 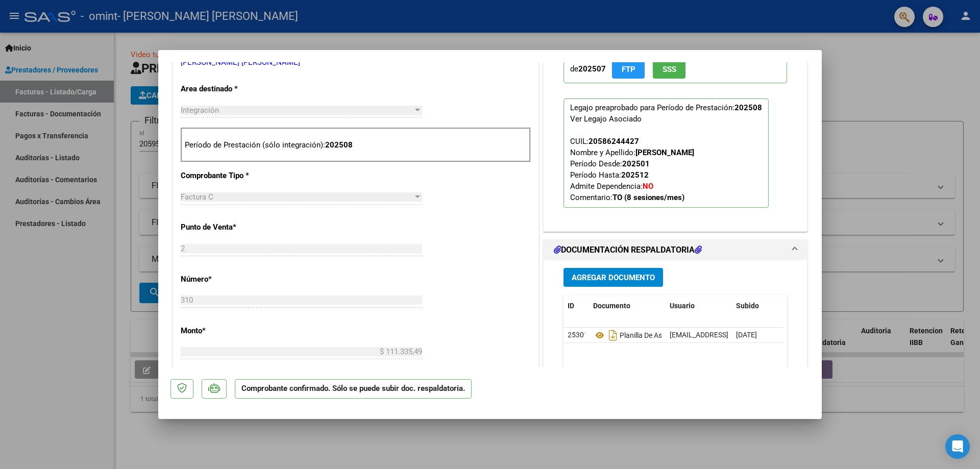 What do you see at coordinates (592, 69) in the screenshot?
I see `strong: 202507` at bounding box center [592, 69].